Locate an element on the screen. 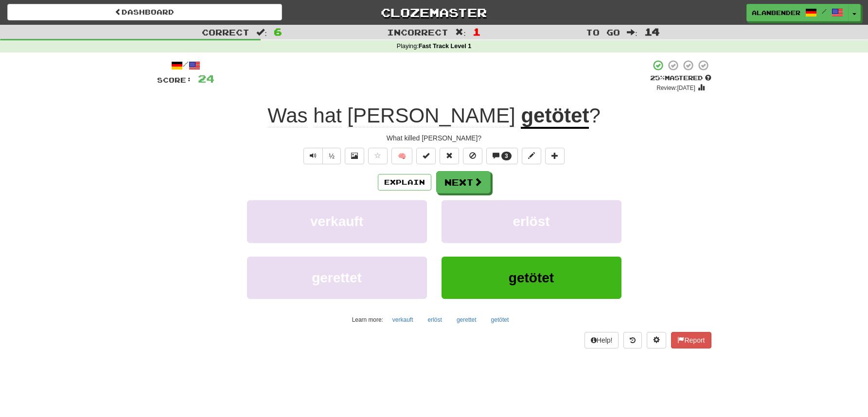 Image resolution: width=868 pixels, height=417 pixels. a: AlanBender / is located at coordinates (797, 12).